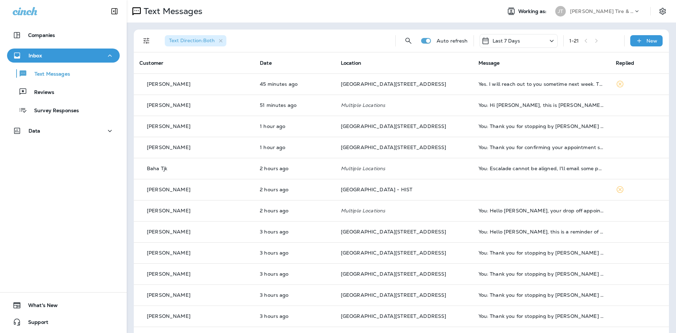 Image resolution: width=676 pixels, height=333 pixels. Describe the element at coordinates (53, 111) in the screenshot. I see `p: Survey Responses` at that location.